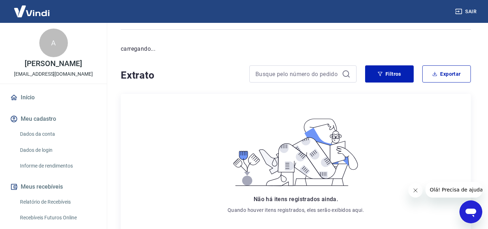 The width and height of the screenshot is (488, 229). What do you see at coordinates (296, 199) in the screenshot?
I see `span: Não há itens registrados ainda.` at bounding box center [296, 199].